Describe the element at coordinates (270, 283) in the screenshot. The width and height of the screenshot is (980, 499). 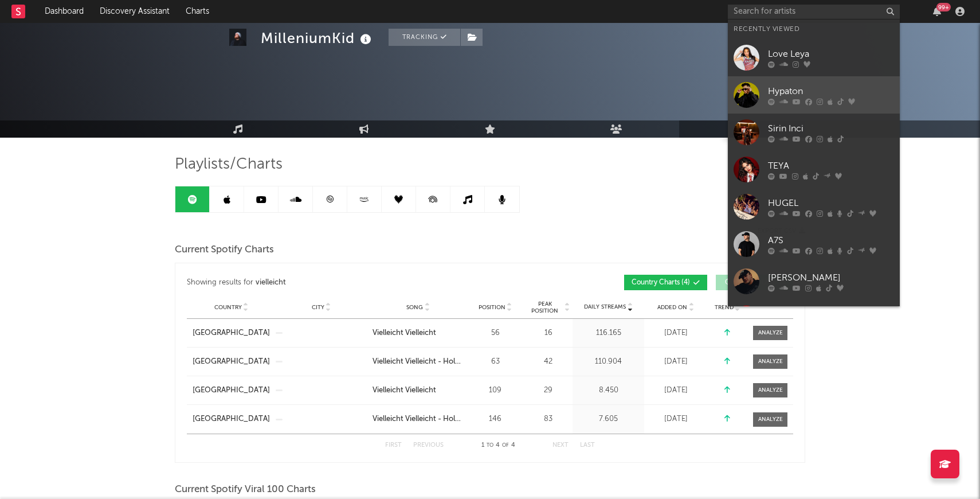
I see `div: vielleicht` at that location.